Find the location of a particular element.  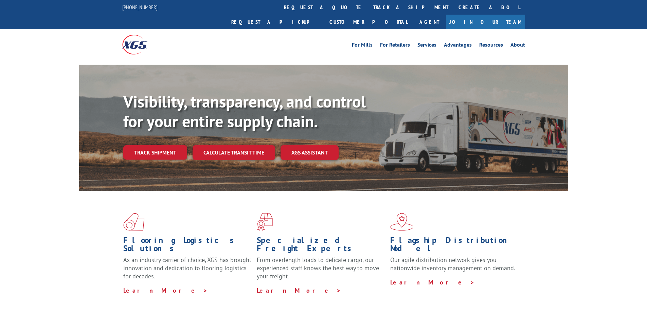

a: Services is located at coordinates (427, 46).